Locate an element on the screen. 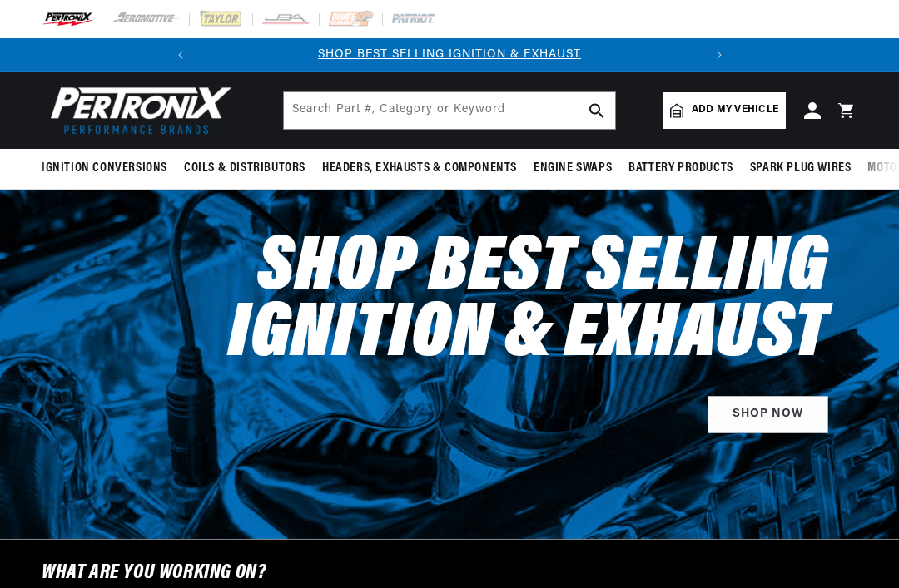 The height and width of the screenshot is (588, 899). img: Pertronix is located at coordinates (137, 110).